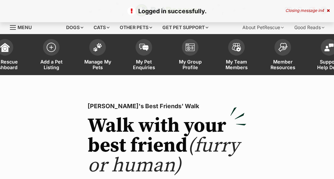  What do you see at coordinates (136, 27) in the screenshot?
I see `div: Other pets` at bounding box center [136, 27].